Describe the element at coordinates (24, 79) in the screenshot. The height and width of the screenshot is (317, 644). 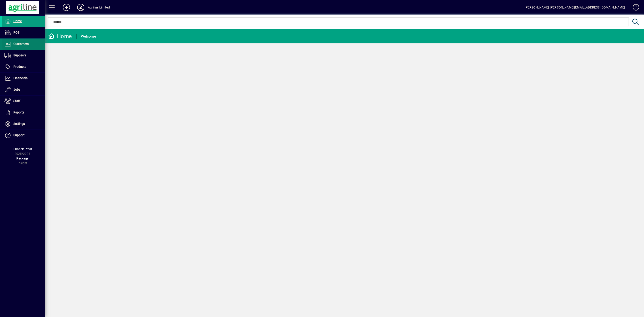
I see `a: Financials` at that location.